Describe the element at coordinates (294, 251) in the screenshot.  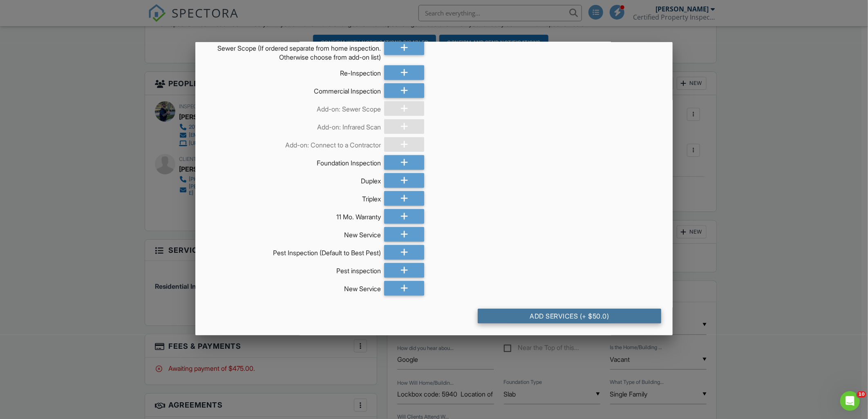
I see `div: Pest Inspection (Default to Best Pest)` at that location.